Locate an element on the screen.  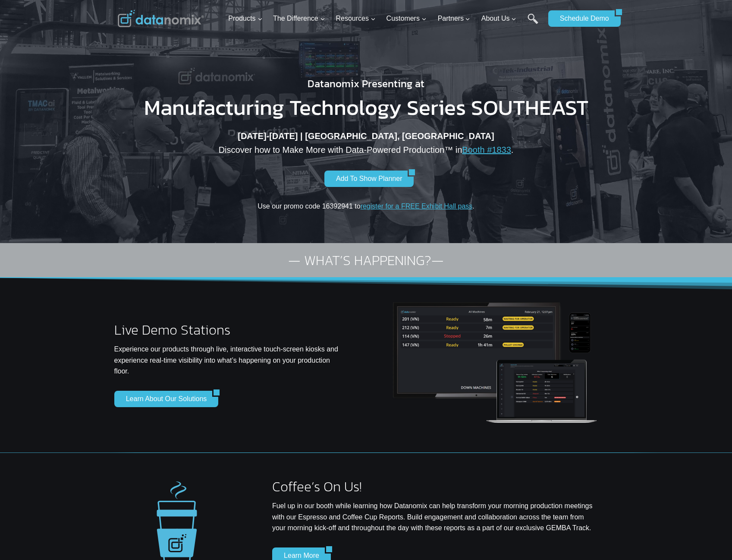
nav: Primary Navigation is located at coordinates (384, 19).